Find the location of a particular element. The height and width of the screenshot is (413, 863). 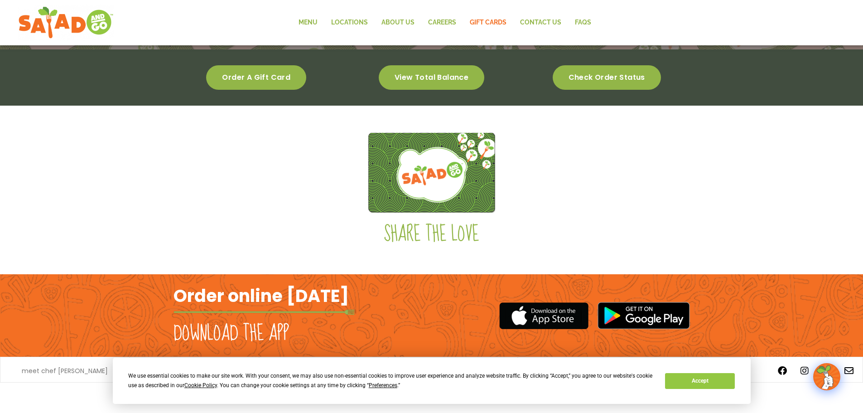

a: Careers is located at coordinates (442, 23).